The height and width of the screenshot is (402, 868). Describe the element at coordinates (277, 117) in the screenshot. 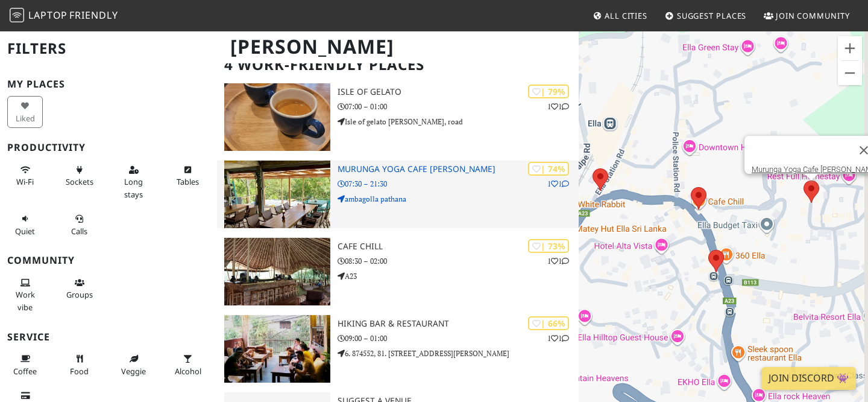

I see `img: Isle of Gelato` at that location.